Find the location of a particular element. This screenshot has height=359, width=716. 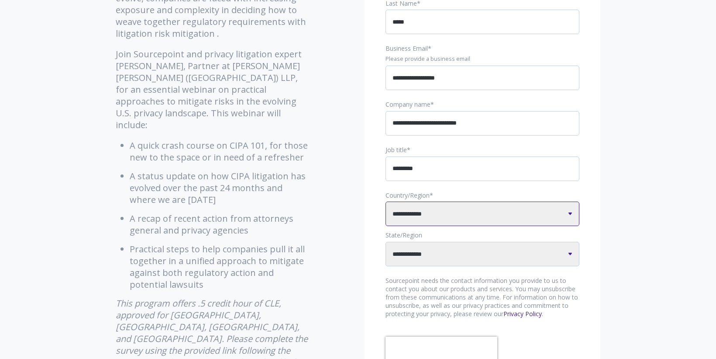

a: Privacy Policy is located at coordinates (523, 313).